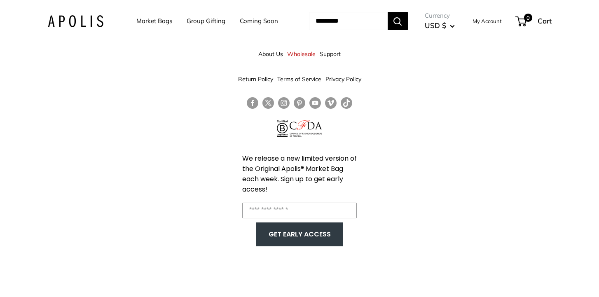 The height and width of the screenshot is (297, 599). Describe the element at coordinates (330, 54) in the screenshot. I see `a: Support` at that location.